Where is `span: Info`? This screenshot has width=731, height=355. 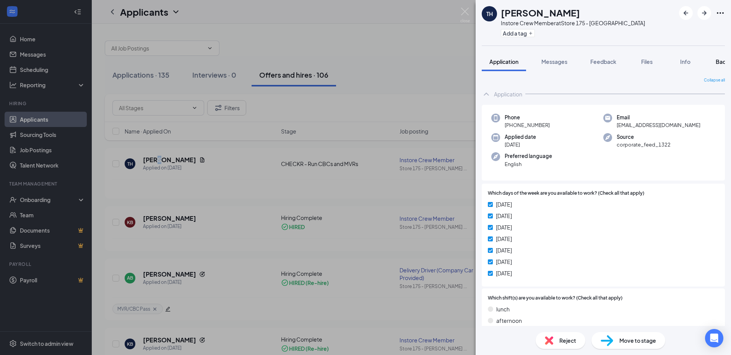 span: Info is located at coordinates (685, 62).